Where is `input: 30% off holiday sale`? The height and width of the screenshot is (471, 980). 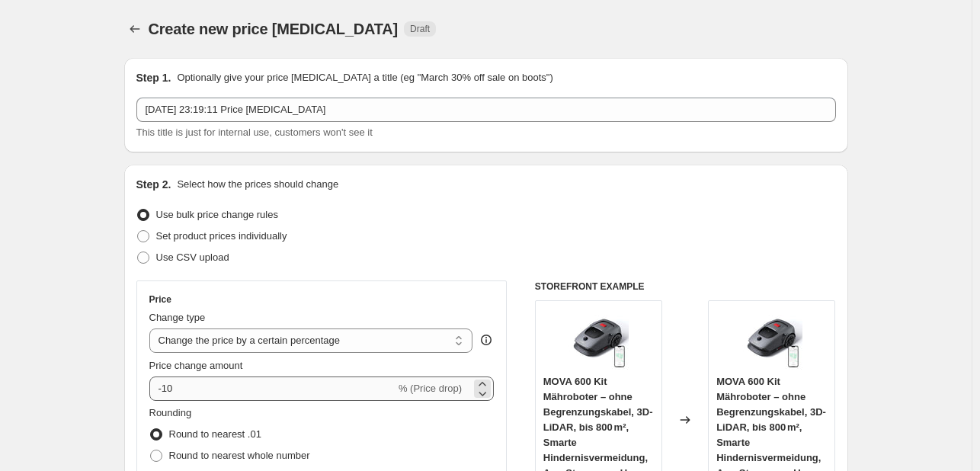 input: 30% off holiday sale is located at coordinates (486, 110).